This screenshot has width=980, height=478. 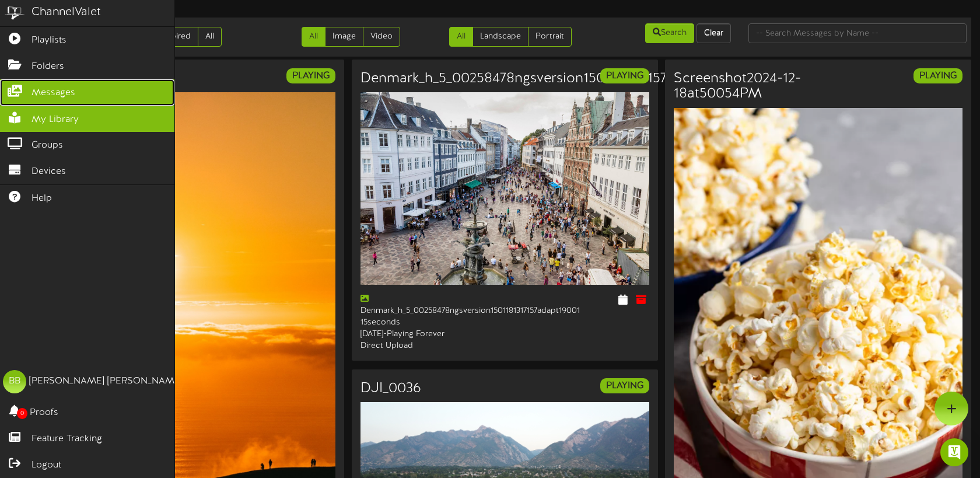 What do you see at coordinates (713, 33) in the screenshot?
I see `button: Clear` at bounding box center [713, 33].